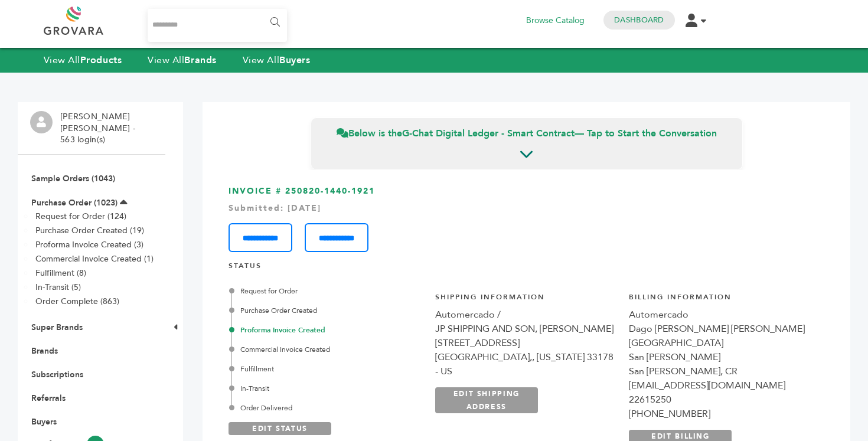 The height and width of the screenshot is (441, 868). Describe the element at coordinates (280, 428) in the screenshot. I see `a: EDIT STATUS` at that location.